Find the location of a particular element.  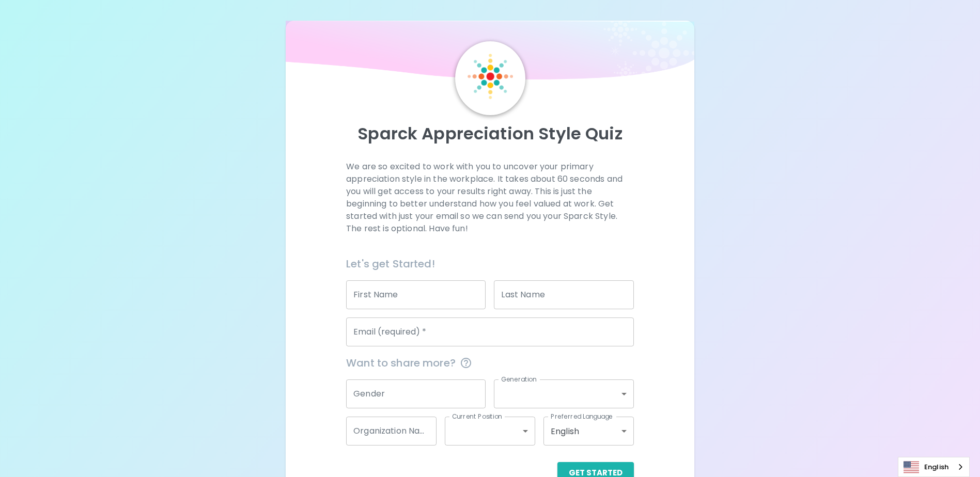

p: We are so excited to work with you to uncover your primary appreciation style in the workplace. I... is located at coordinates (490, 198).